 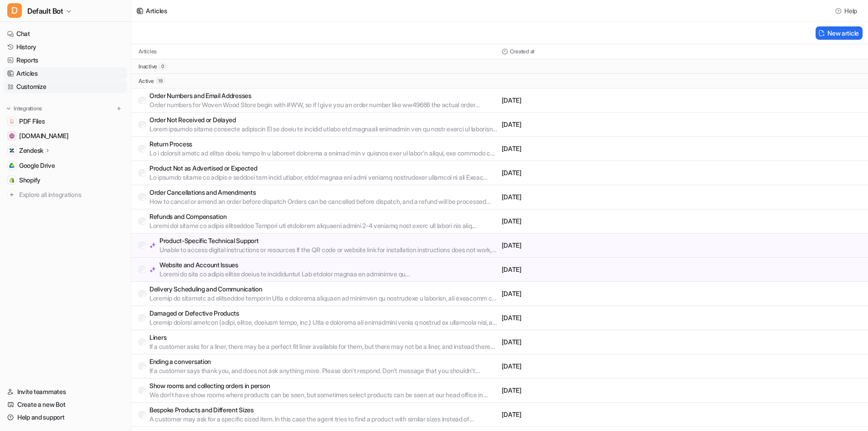 What do you see at coordinates (323, 153) in the screenshot?
I see `p: Lo i dolorsit ametc ad elitse doeiu tempo In u laboreet dolorema a enimad min v quisnos exer ul l...` at bounding box center [323, 153].